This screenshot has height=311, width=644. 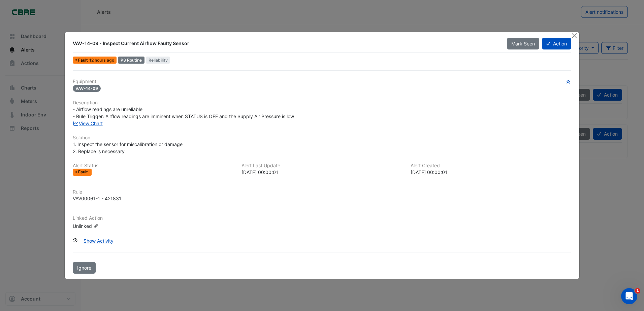 What do you see at coordinates (86, 88) in the screenshot?
I see `span: VAV-14-09` at bounding box center [86, 88].